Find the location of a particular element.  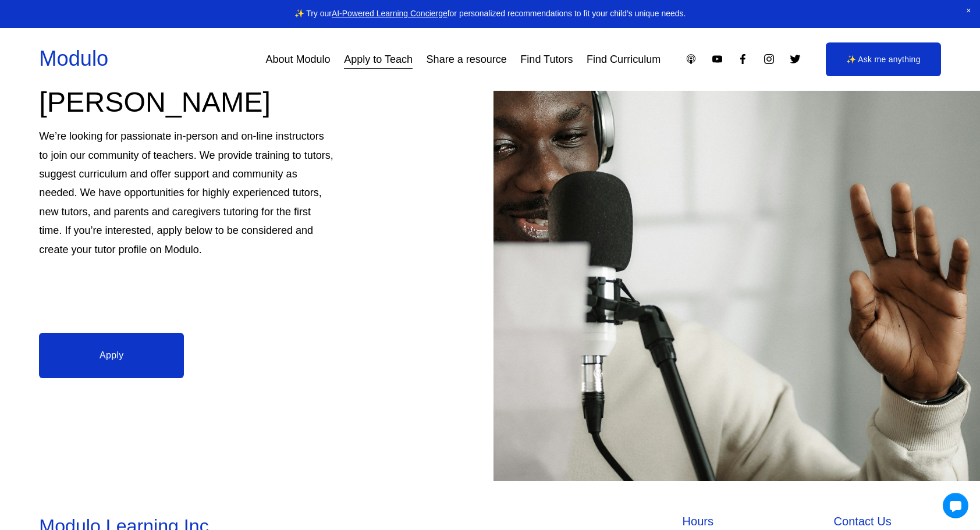

a: YouTube is located at coordinates (717, 59).